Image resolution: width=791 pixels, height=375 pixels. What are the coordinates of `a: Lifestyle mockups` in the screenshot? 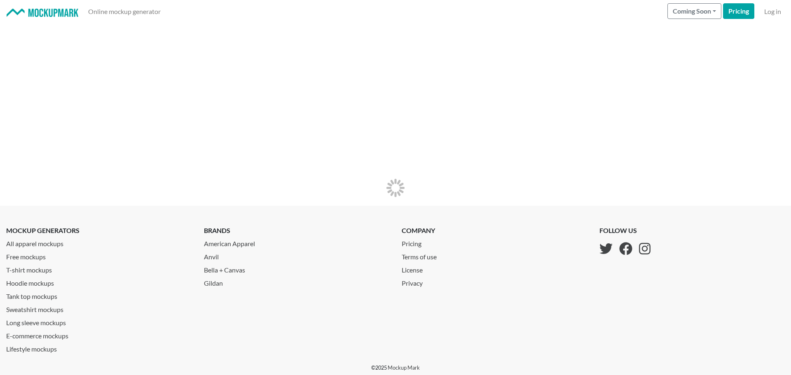 It's located at (99, 348).